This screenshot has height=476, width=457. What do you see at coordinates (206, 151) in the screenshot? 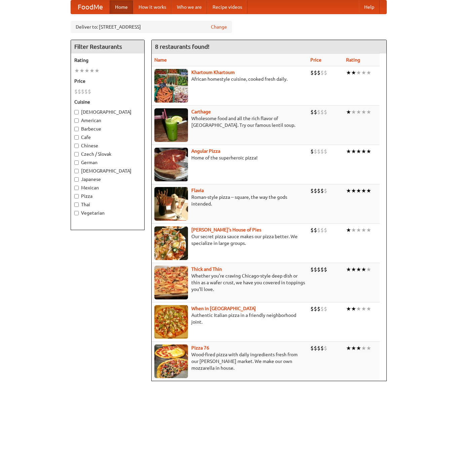
I see `b: Angular Pizza` at bounding box center [206, 151].